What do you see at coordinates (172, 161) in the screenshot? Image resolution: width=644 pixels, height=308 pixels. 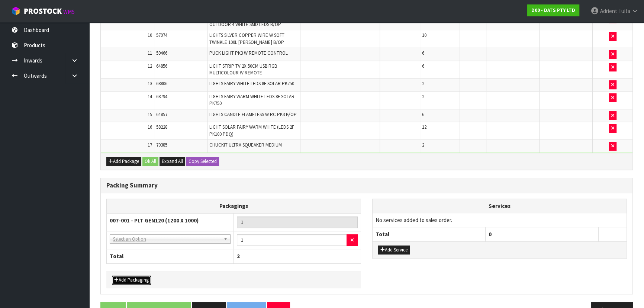 I see `span: Expand All` at bounding box center [172, 161].